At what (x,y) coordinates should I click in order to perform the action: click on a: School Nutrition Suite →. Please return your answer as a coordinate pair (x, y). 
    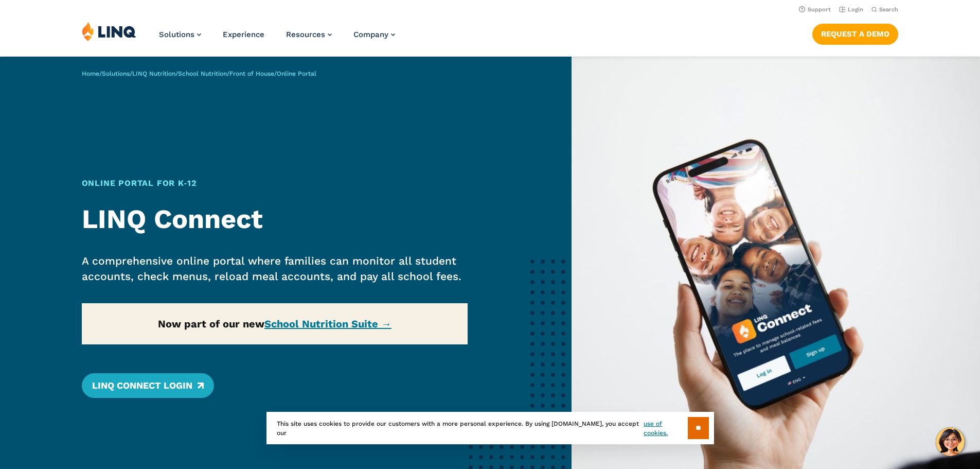
    Looking at the image, I should click on (328, 323).